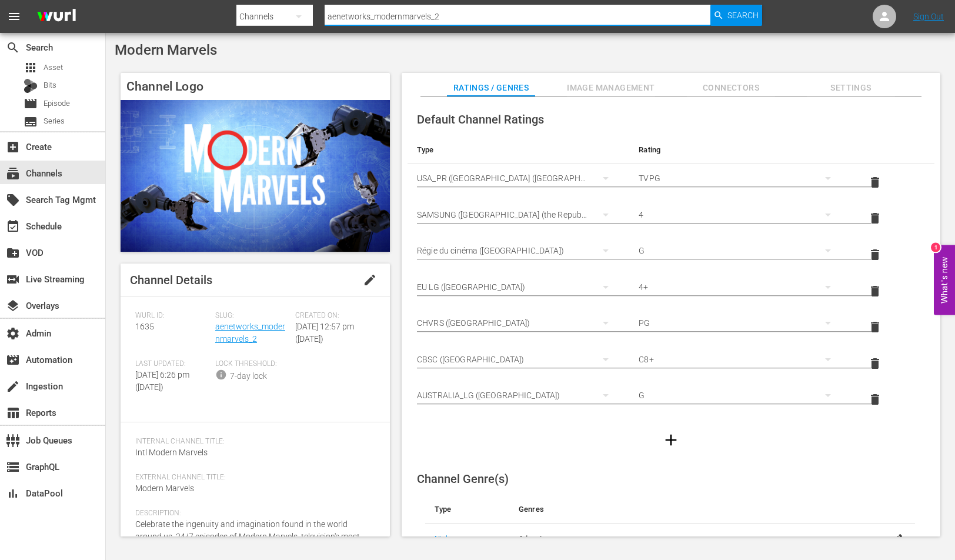  Describe the element at coordinates (740, 323) in the screenshot. I see `div: PG` at that location.